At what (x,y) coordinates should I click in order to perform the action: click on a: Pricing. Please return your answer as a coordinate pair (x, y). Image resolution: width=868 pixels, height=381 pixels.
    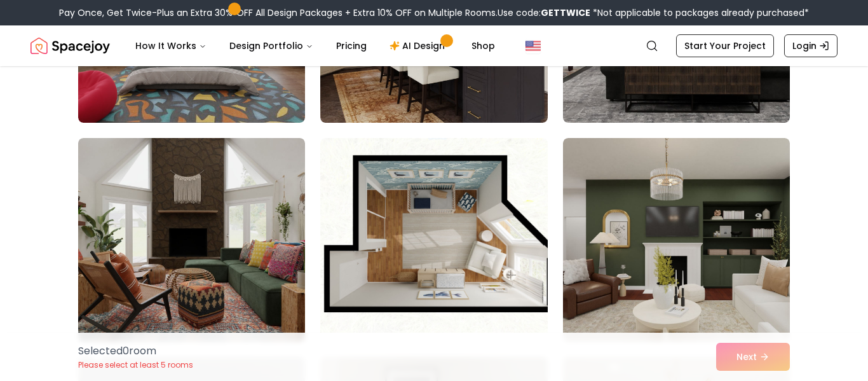
    Looking at the image, I should click on (351, 46).